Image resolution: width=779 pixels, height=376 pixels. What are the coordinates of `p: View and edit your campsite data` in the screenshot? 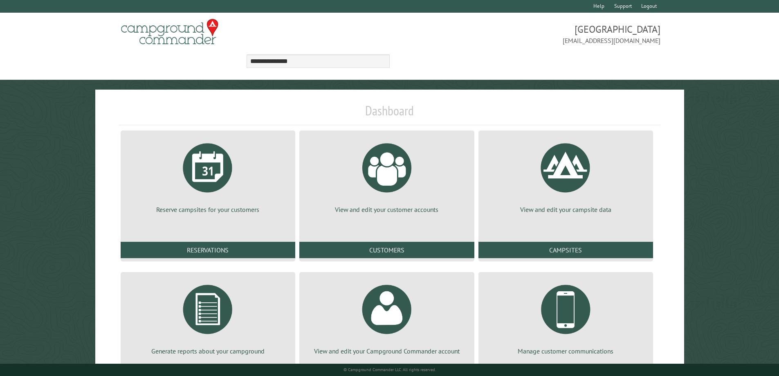 It's located at (566, 209).